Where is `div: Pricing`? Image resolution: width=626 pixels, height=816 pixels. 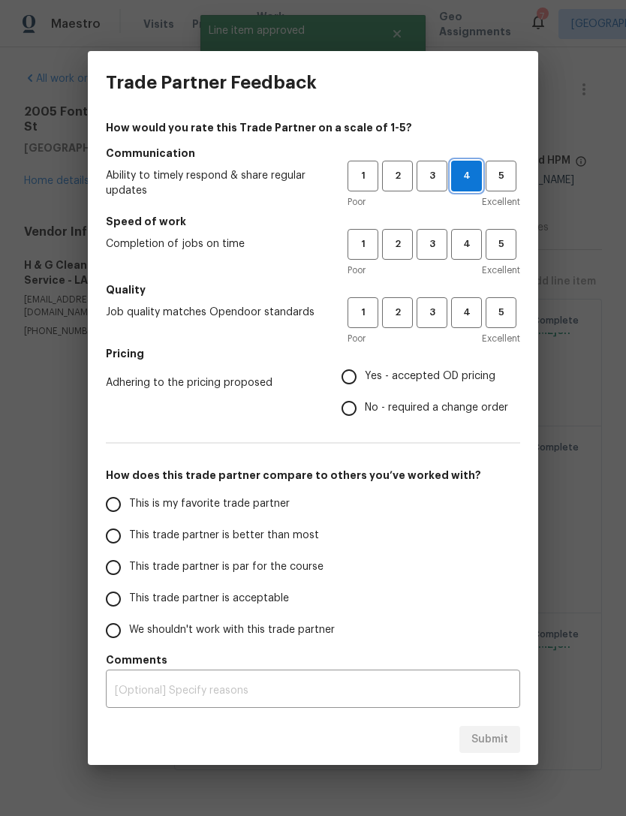 div: Pricing is located at coordinates (431, 393).